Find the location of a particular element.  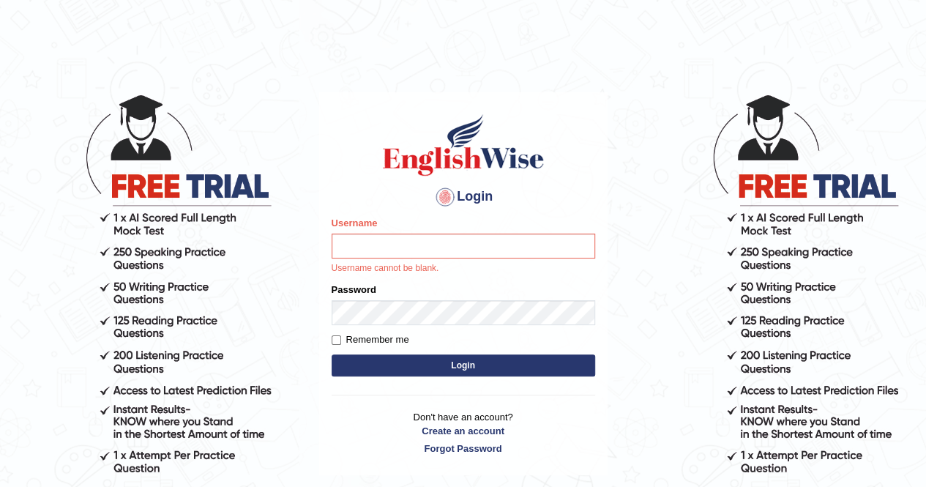

p: Don't have an account? is located at coordinates (463, 432).